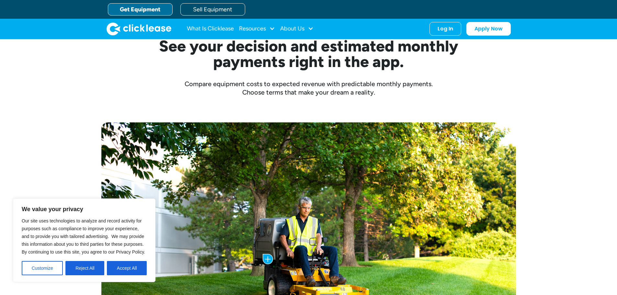 The height and width of the screenshot is (295, 617). Describe the element at coordinates (83, 236) in the screenshot. I see `span: Our site uses technologies to analyze and record activity for purposes such as compliance to impr...` at that location.